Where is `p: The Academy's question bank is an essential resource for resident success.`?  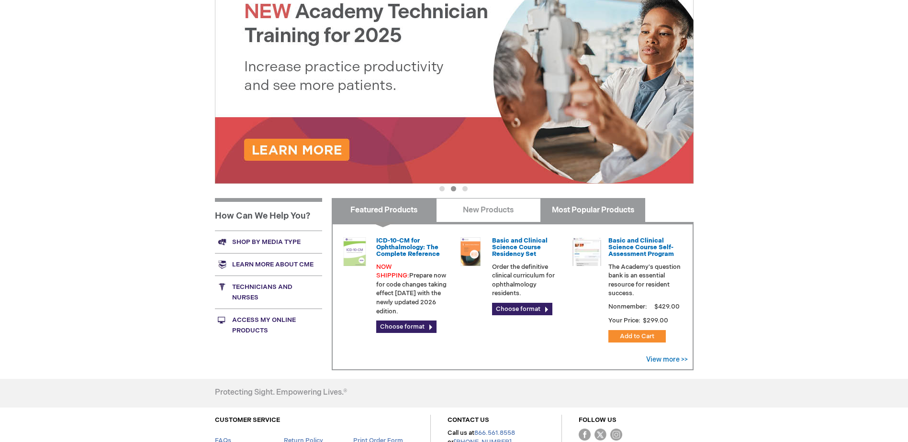 p: The Academy's question bank is an essential resource for resident success. is located at coordinates (645, 281).